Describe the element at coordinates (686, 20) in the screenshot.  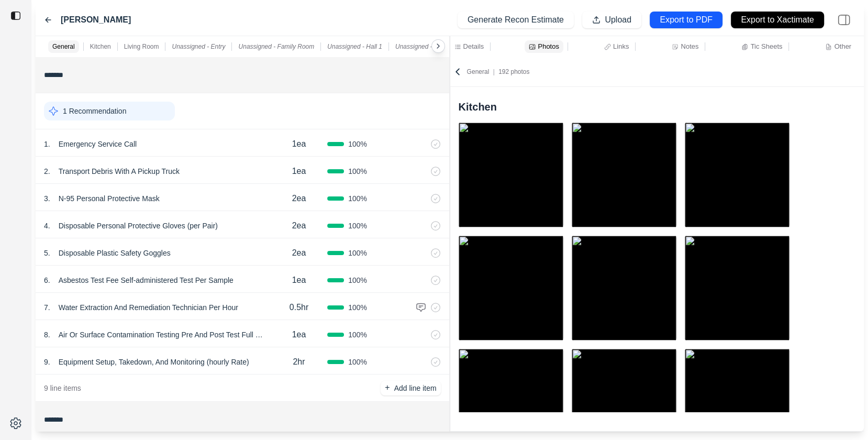
I see `p: Export to PDF` at that location.